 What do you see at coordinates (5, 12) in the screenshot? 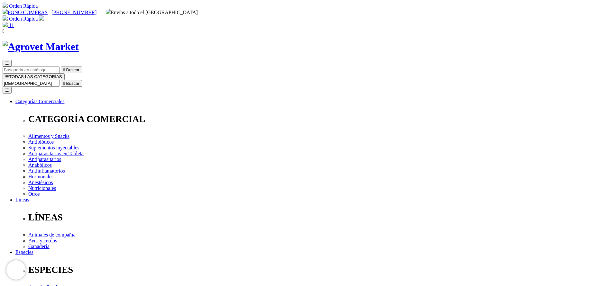
I see `img: phone.svg` at bounding box center [5, 12].